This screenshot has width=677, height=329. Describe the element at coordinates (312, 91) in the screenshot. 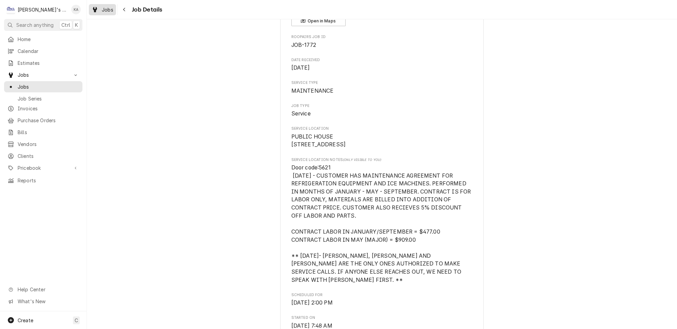

I see `span: MAINTENANCE` at that location.